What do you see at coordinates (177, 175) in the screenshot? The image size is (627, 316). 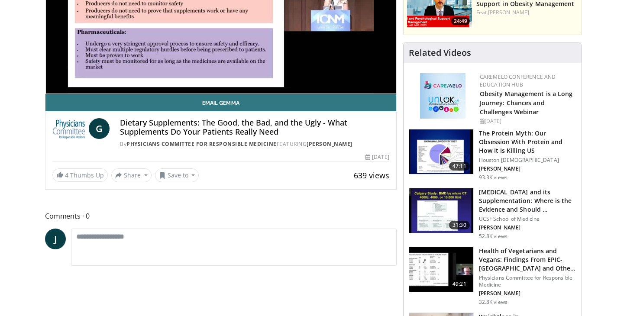 I see `button: Save to` at bounding box center [177, 175].